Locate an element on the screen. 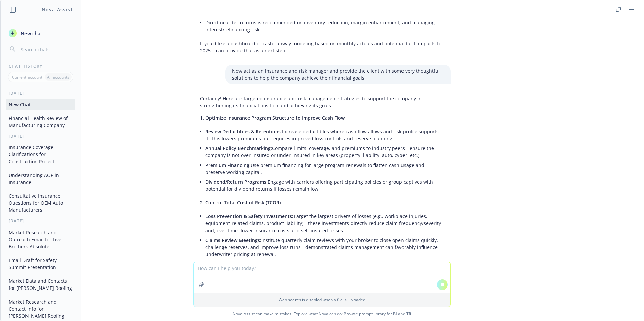 The image size is (644, 321). button: Consultative Insurance Questions for OEM Auto Manufacturers is located at coordinates (40, 203).